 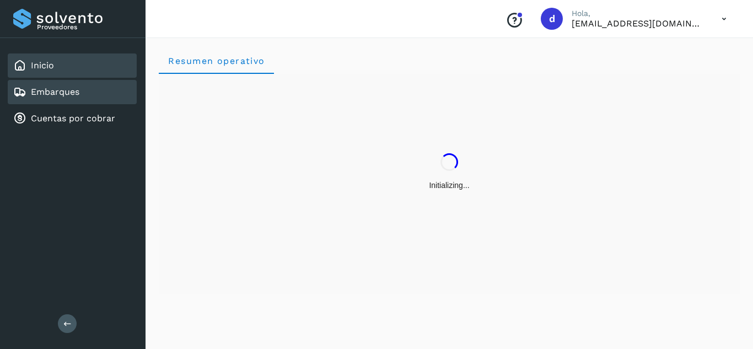 What do you see at coordinates (55, 91) in the screenshot?
I see `a: Embarques` at bounding box center [55, 91].